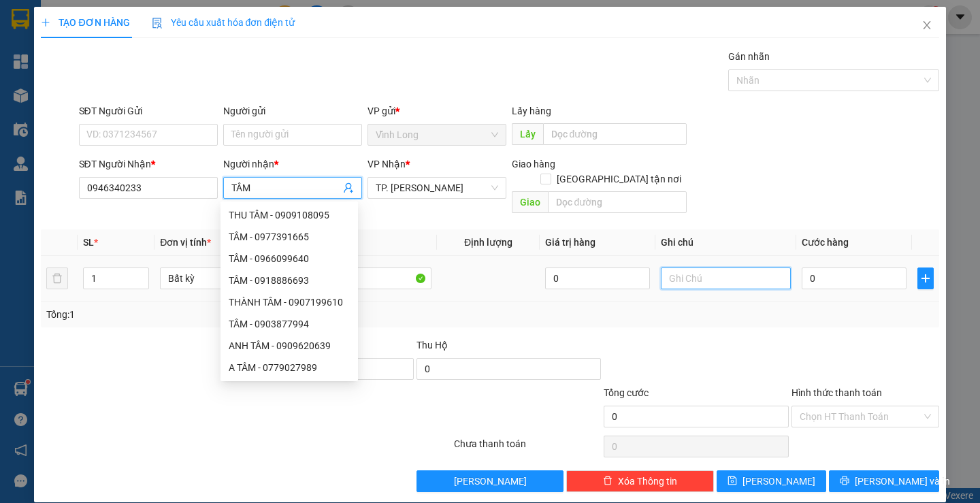 This screenshot has height=503, width=980. I want to click on button: delete, so click(57, 279).